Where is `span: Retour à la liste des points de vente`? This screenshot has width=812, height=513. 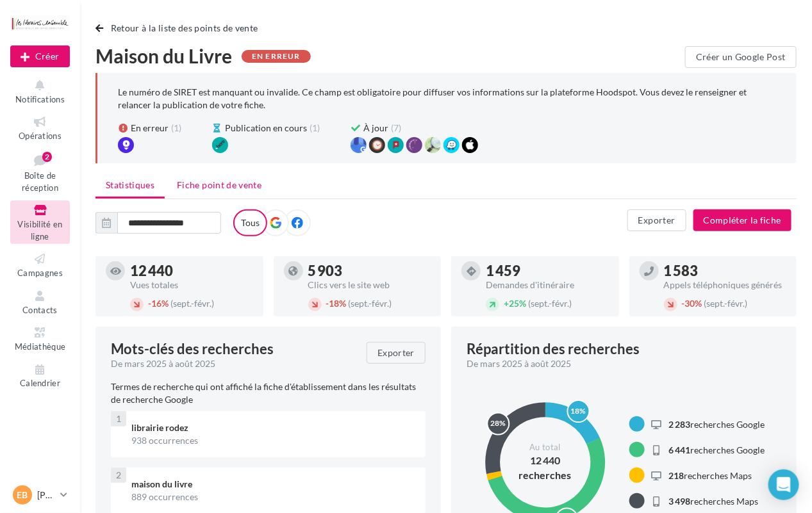
span: Retour à la liste des points de vente is located at coordinates (184, 27).